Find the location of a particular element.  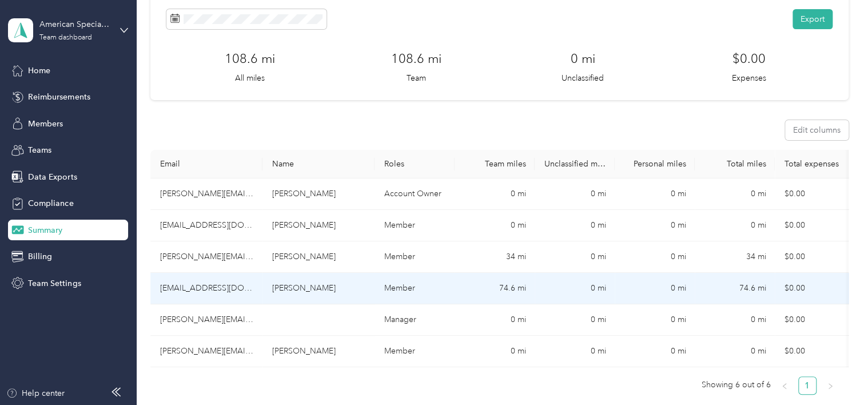

p: Expenses is located at coordinates (749, 78).